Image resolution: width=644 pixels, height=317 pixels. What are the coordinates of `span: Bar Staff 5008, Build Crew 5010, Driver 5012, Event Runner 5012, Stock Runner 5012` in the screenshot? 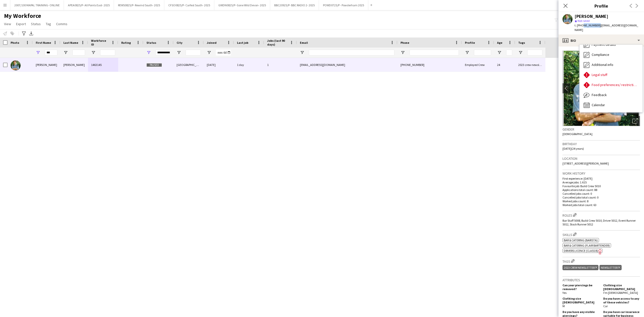 It's located at (599, 223).